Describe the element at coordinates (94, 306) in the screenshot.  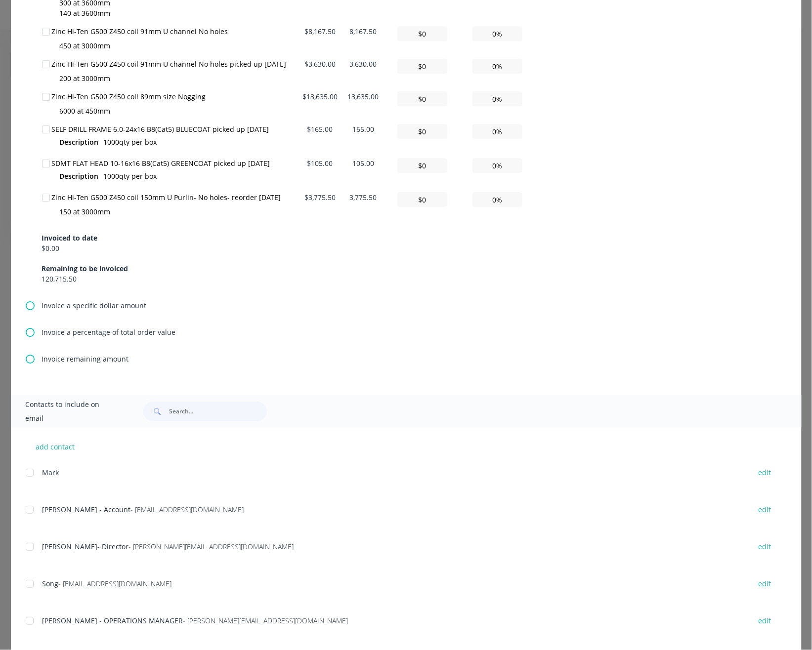
I see `span: Invoice a specific dollar amount` at that location.